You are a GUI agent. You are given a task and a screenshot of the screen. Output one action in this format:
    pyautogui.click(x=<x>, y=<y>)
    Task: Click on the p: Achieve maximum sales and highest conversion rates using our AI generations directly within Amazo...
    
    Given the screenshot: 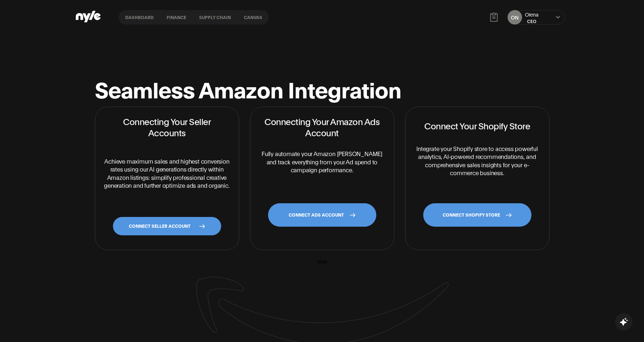 What is the action you would take?
    pyautogui.click(x=167, y=173)
    